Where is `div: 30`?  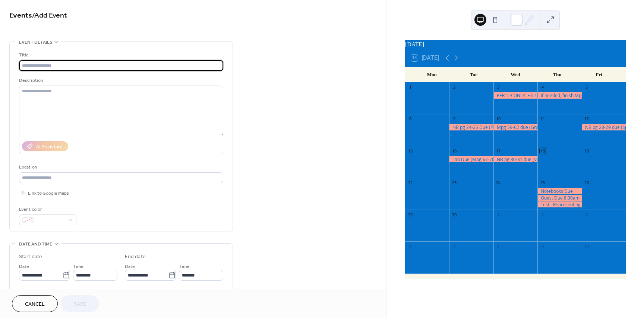
div: 30 is located at coordinates (454, 214).